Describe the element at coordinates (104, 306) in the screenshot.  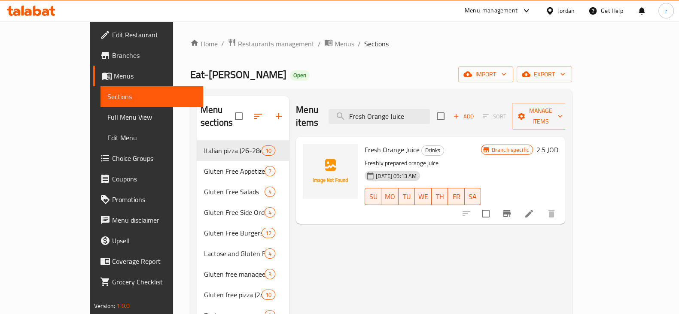
I see `span: Version:` at that location.